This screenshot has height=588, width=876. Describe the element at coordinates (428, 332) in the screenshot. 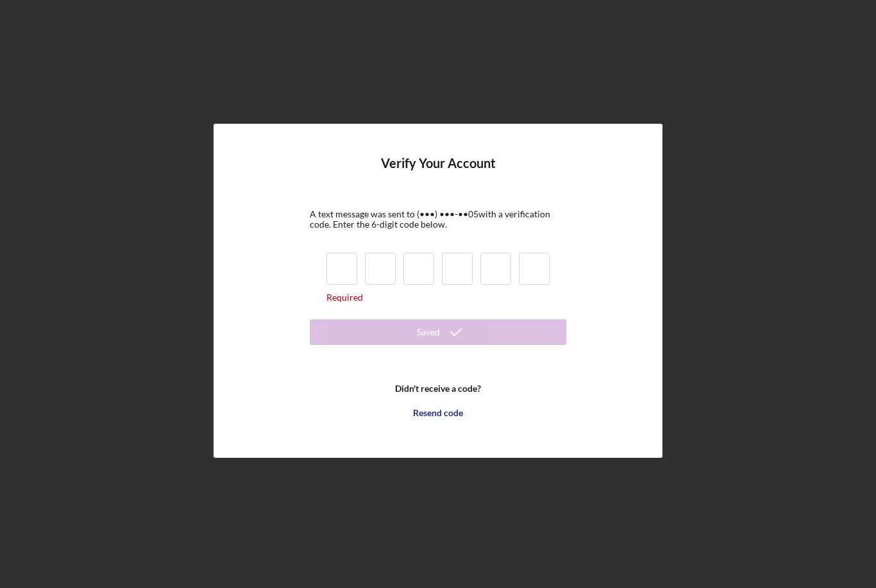

I see `div: Saved` at that location.